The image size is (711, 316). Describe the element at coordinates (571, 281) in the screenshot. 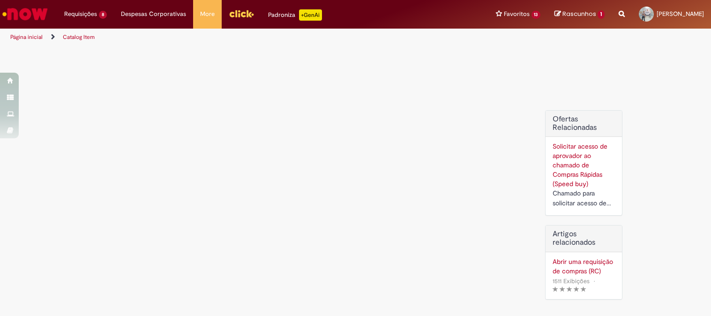

I see `span: 1511 Exibições` at that location.